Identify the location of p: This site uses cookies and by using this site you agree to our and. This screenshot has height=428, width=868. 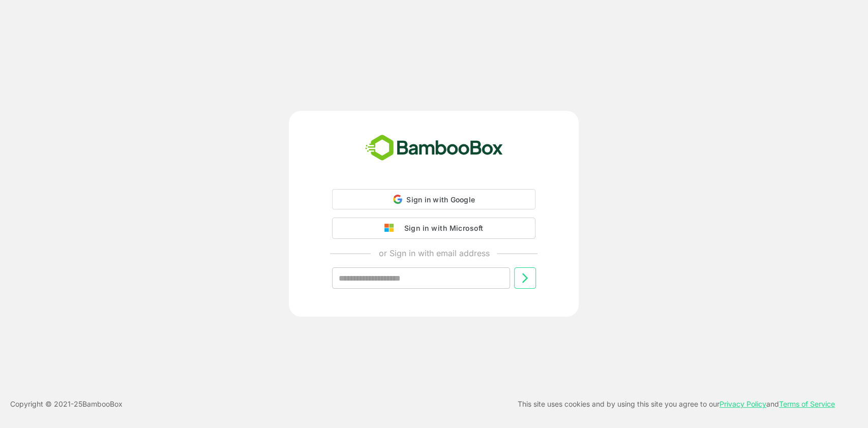
(676, 404).